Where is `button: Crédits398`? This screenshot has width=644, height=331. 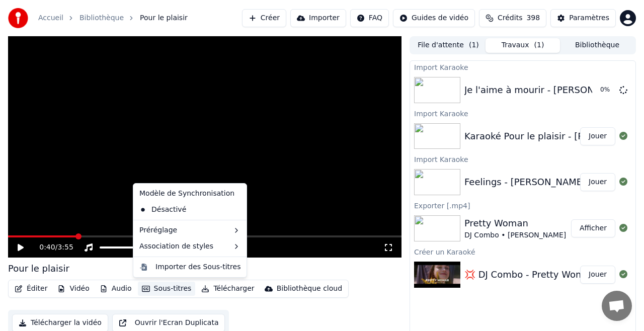
button: Crédits398 is located at coordinates (513, 18).